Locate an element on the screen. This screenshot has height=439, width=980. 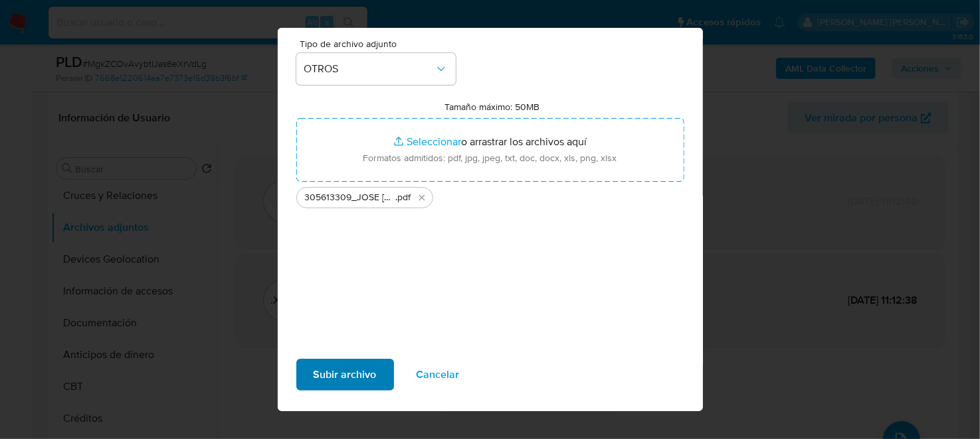
span: Tipo de archivo adjunto is located at coordinates (379, 44).